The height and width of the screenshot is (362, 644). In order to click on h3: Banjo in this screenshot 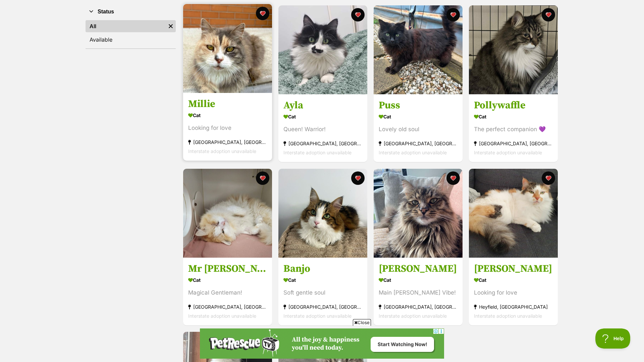, I will do `click(322, 269)`.